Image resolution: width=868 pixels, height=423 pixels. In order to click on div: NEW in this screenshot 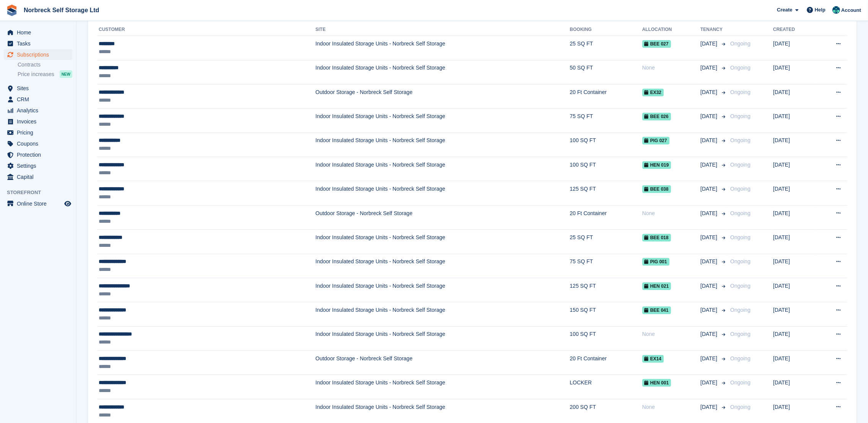, I will do `click(66, 74)`.